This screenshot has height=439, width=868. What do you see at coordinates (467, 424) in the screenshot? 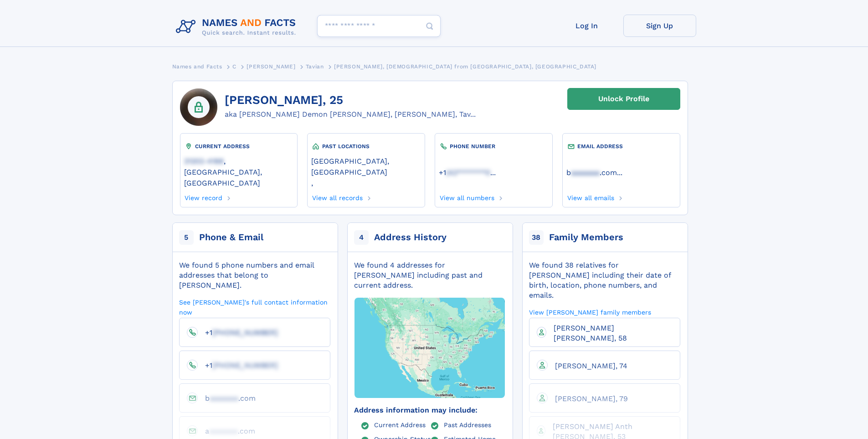
I see `a: Past Addresses` at bounding box center [467, 424].